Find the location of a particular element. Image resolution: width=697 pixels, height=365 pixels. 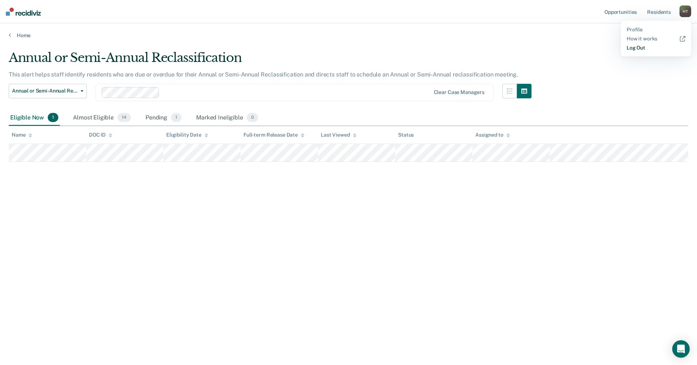

div: Annual or Semi-Annual Reclassification is located at coordinates (270, 61).